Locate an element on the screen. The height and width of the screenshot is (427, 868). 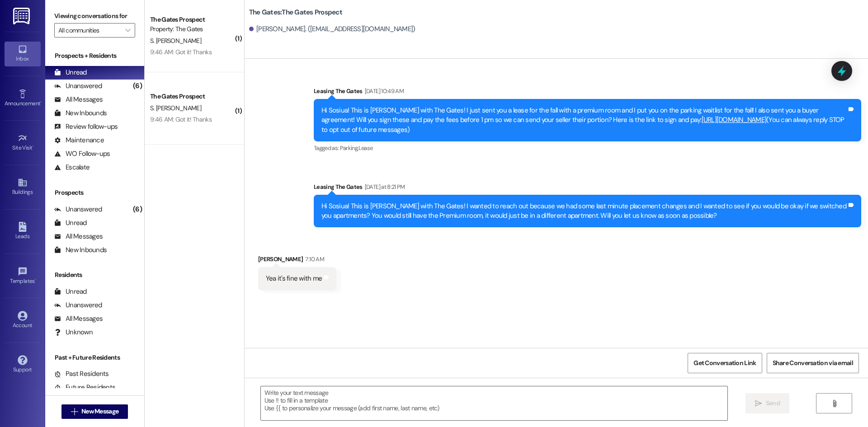
span: Get Conversation Link is located at coordinates (724, 363).